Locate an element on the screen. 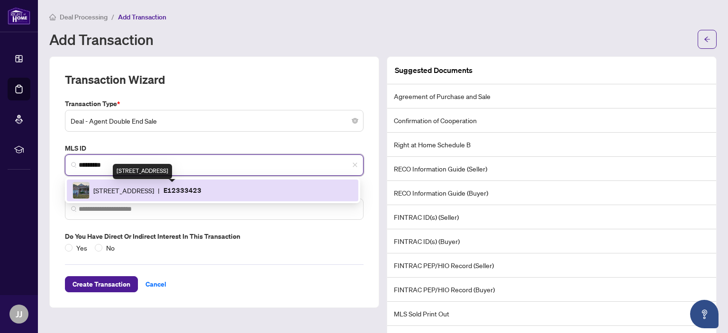 Image resolution: width=728 pixels, height=333 pixels. li: FINTRAC PEP/HIO Record (Seller) is located at coordinates (552, 265).